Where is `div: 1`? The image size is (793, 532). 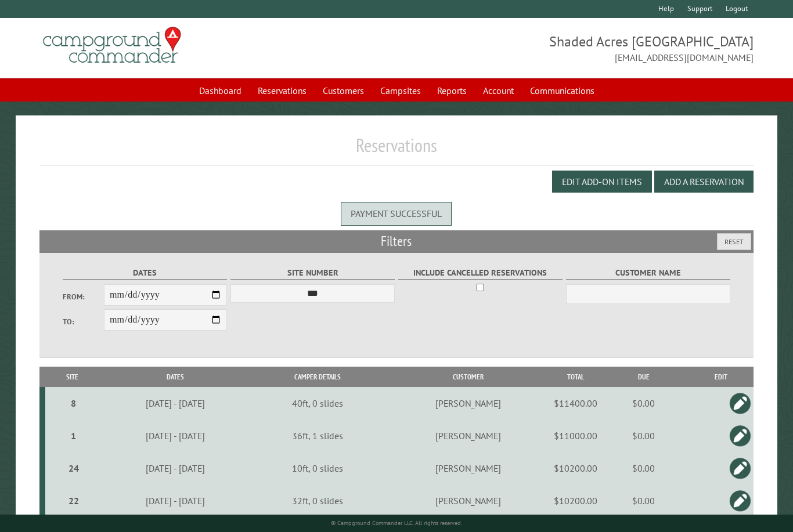
div: 1 is located at coordinates (73, 436).